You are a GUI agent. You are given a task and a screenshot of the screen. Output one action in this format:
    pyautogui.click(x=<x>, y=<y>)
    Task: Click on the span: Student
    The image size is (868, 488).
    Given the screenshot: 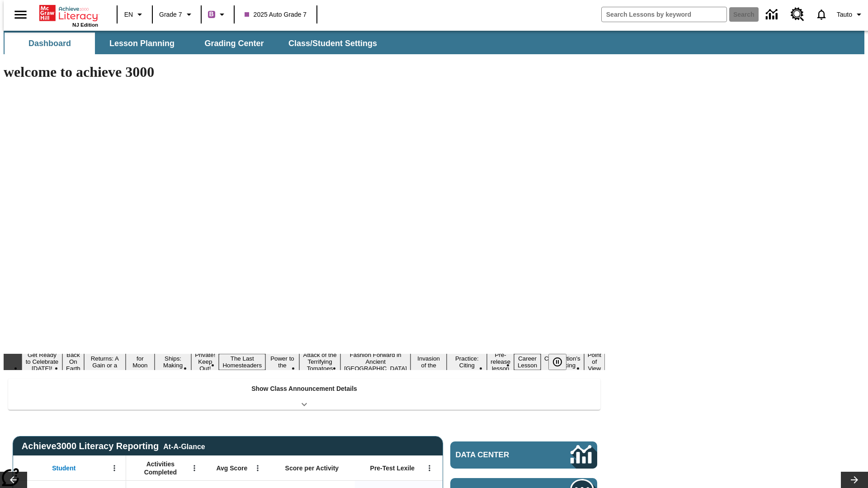 What is the action you would take?
    pyautogui.click(x=64, y=468)
    